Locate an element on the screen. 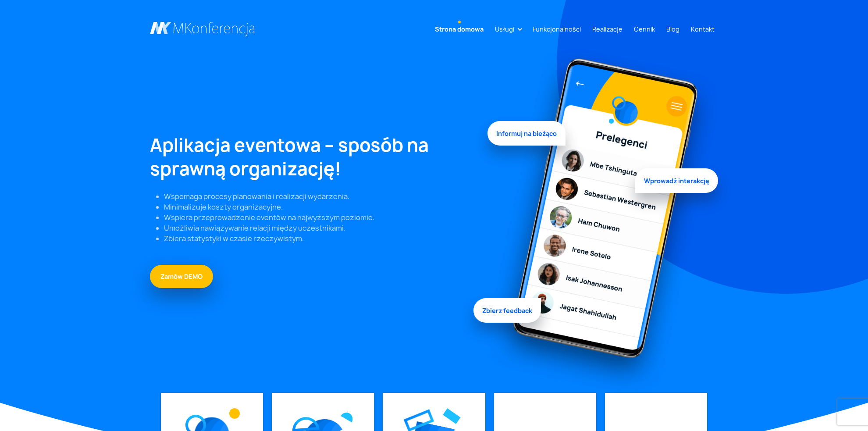  a: Realizacje is located at coordinates (608, 29).